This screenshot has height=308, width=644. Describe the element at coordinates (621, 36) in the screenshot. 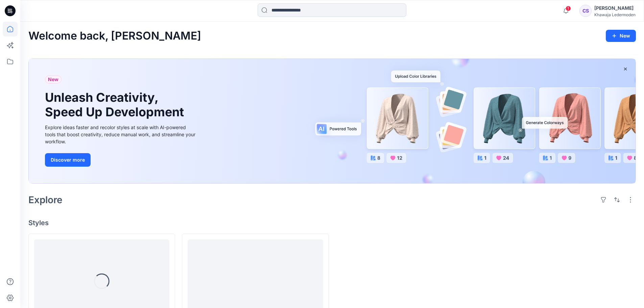

I see `button: New` at that location.